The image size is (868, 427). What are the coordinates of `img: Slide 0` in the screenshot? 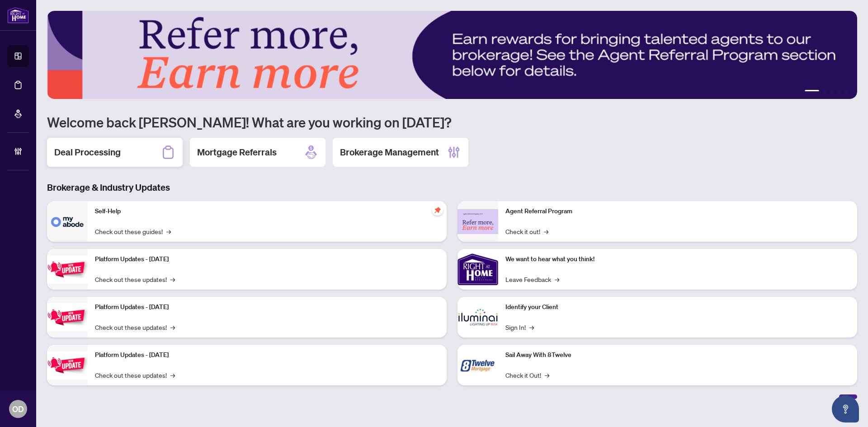 It's located at (452, 55).